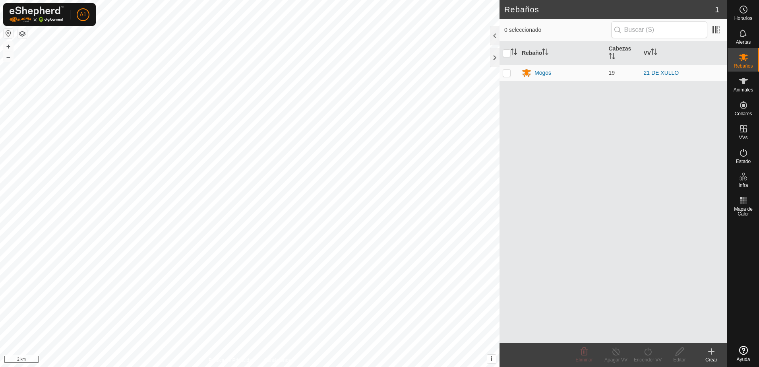  Describe the element at coordinates (584, 359) in the screenshot. I see `span: Eliminar` at that location.